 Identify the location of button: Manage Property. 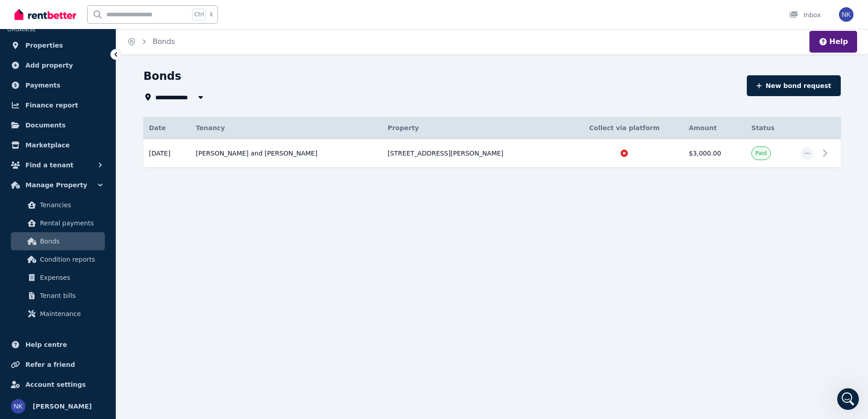
(57, 185).